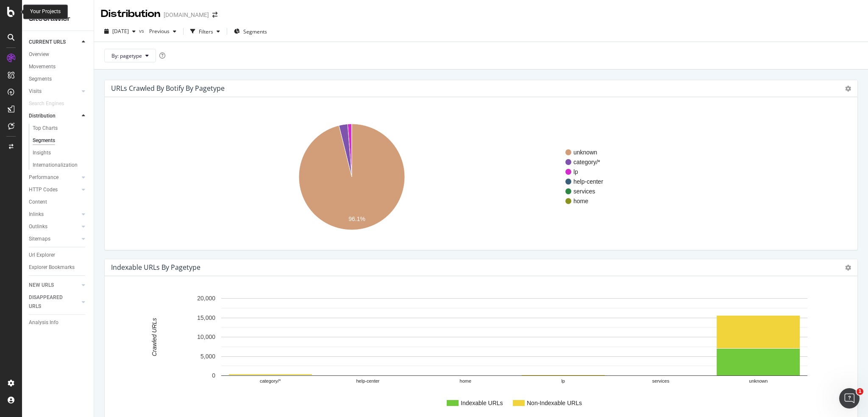 This screenshot has width=868, height=417. What do you see at coordinates (60, 128) in the screenshot?
I see `a: Top Charts` at bounding box center [60, 128].